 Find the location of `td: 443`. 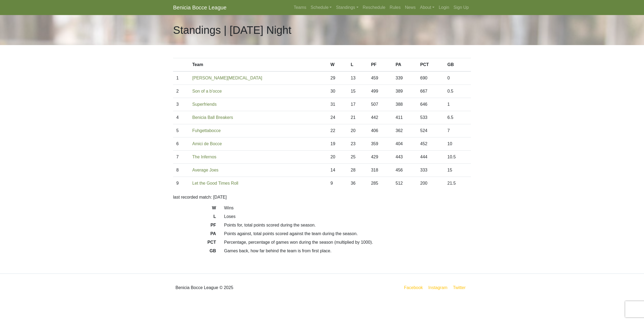

td: 443 is located at coordinates (405, 157).